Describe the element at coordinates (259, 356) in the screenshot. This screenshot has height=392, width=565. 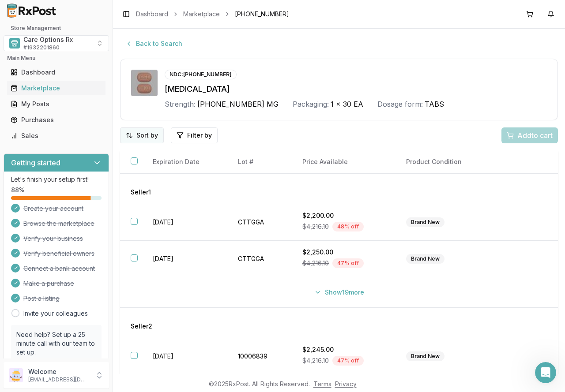
I see `td: 10006839` at that location.